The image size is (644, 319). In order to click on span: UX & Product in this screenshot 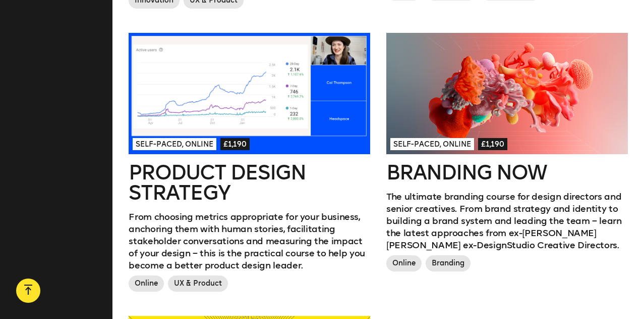, I will do `click(197, 283)`.